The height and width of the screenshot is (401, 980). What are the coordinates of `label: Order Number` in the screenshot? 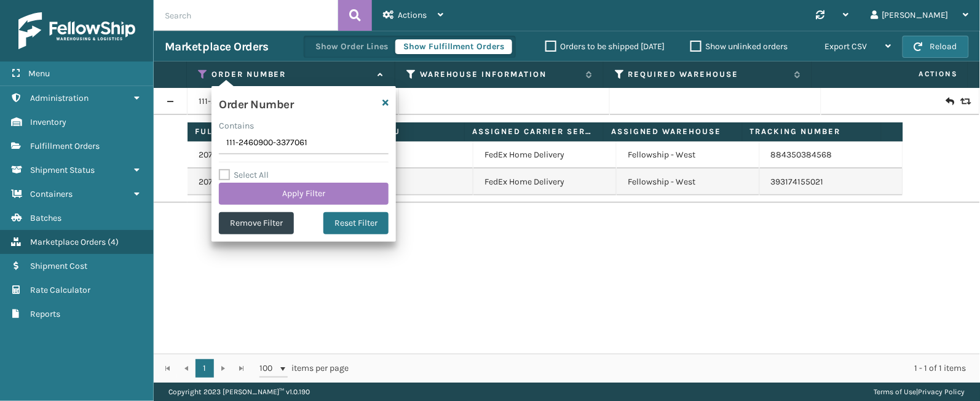 It's located at (291, 74).